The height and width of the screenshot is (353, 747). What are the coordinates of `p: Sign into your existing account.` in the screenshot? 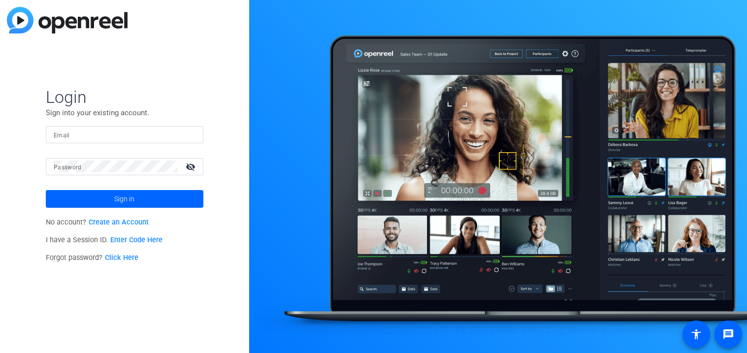 It's located at (125, 113).